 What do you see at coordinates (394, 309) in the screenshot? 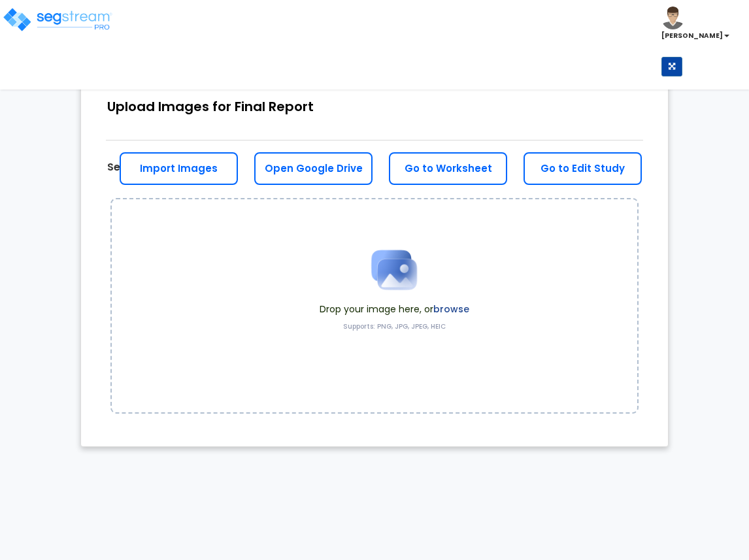
I see `span: Drop your image here, or` at bounding box center [394, 309].